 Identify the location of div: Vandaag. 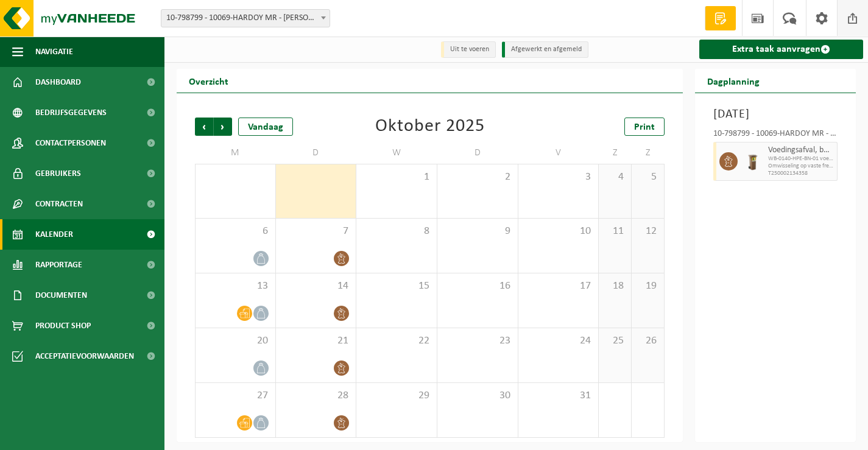
(265, 127).